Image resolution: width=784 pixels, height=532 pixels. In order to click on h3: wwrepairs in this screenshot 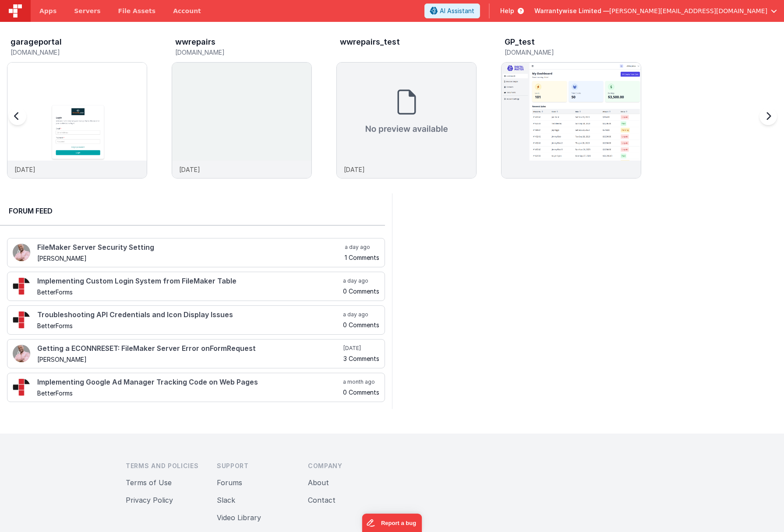, I will do `click(196, 42)`.